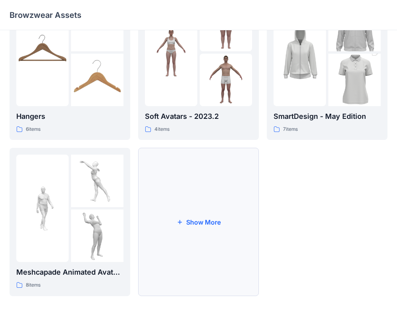 Image resolution: width=397 pixels, height=318 pixels. I want to click on p: Meshcapade Animated Avatars, so click(70, 272).